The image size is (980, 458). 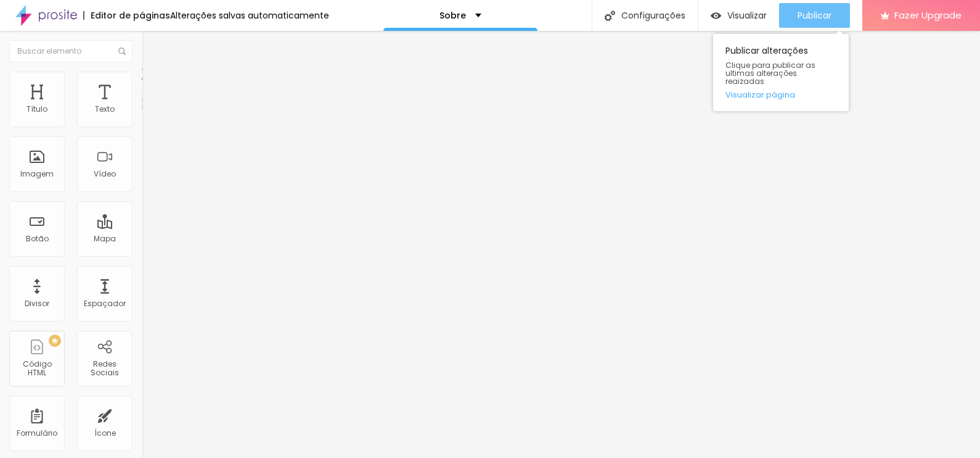 I want to click on div: Ícone, so click(x=105, y=433).